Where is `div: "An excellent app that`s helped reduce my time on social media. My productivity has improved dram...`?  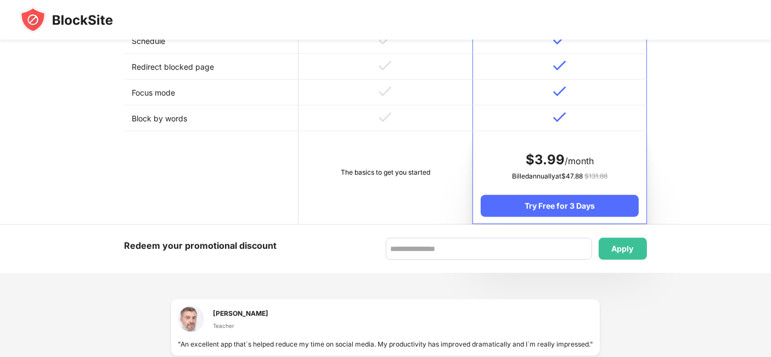
div: "An excellent app that`s helped reduce my time on social media. My productivity has improved dram... is located at coordinates (385, 344).